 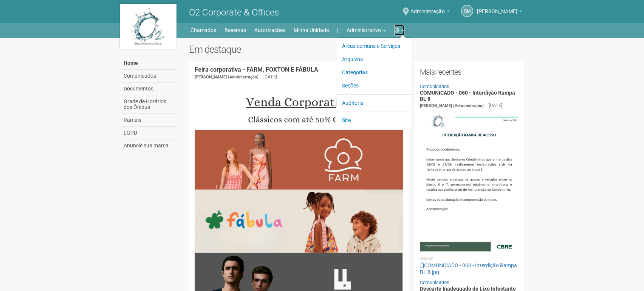 I want to click on a: COMUNICADO - 060 - Interdição Rampa BL 8, so click(x=467, y=95).